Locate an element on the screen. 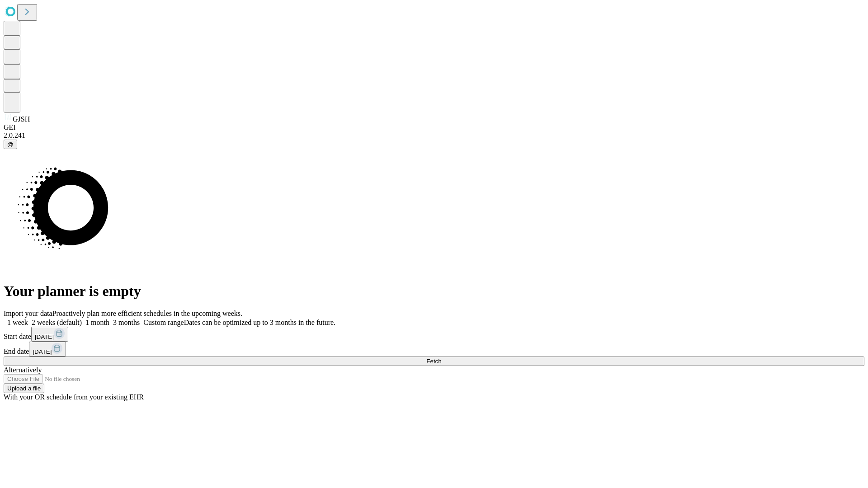  span: Fetch is located at coordinates (434, 361).